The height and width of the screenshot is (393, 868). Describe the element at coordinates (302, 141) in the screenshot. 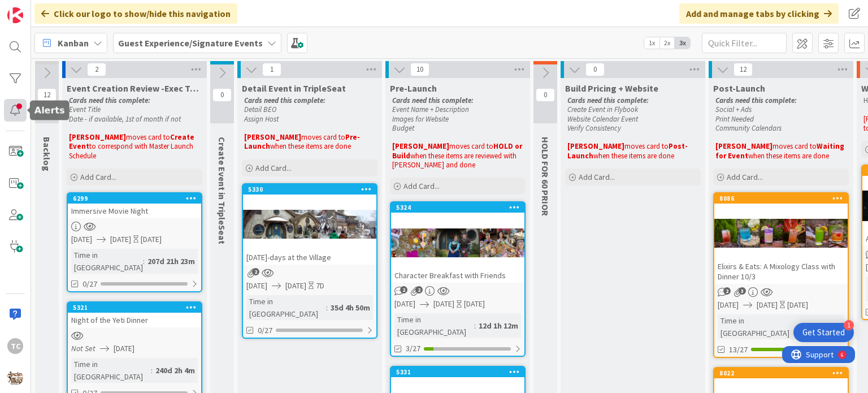

I see `strong: Pre-Launch` at that location.